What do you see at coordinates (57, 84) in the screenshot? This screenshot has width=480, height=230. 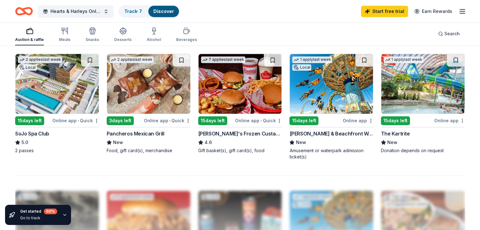 I see `img: Image for SoJo Spa Club` at bounding box center [57, 84].